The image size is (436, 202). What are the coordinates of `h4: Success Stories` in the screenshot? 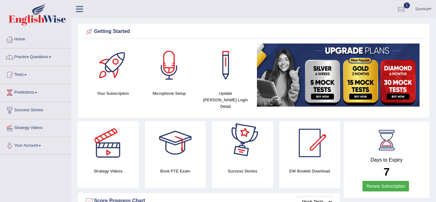 It's located at (242, 171).